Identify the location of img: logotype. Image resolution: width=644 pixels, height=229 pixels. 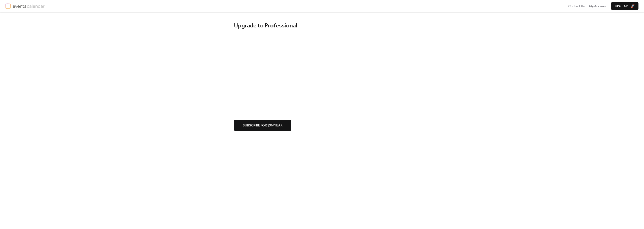
(29, 6).